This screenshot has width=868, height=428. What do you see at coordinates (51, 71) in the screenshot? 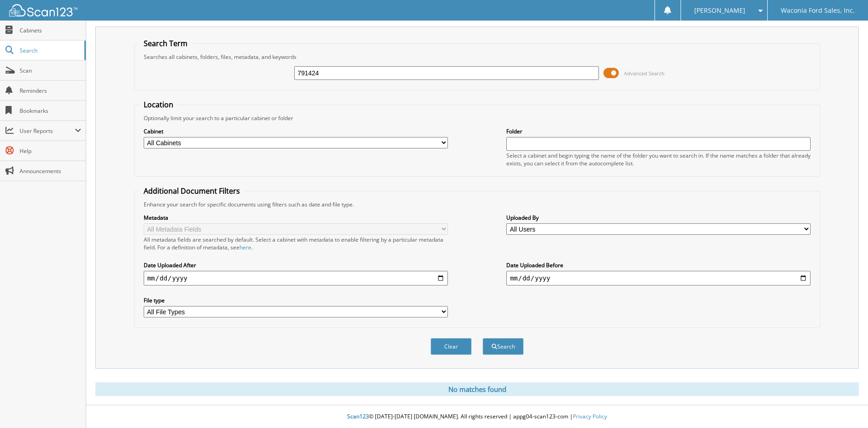
I see `span: Scan` at bounding box center [51, 71].